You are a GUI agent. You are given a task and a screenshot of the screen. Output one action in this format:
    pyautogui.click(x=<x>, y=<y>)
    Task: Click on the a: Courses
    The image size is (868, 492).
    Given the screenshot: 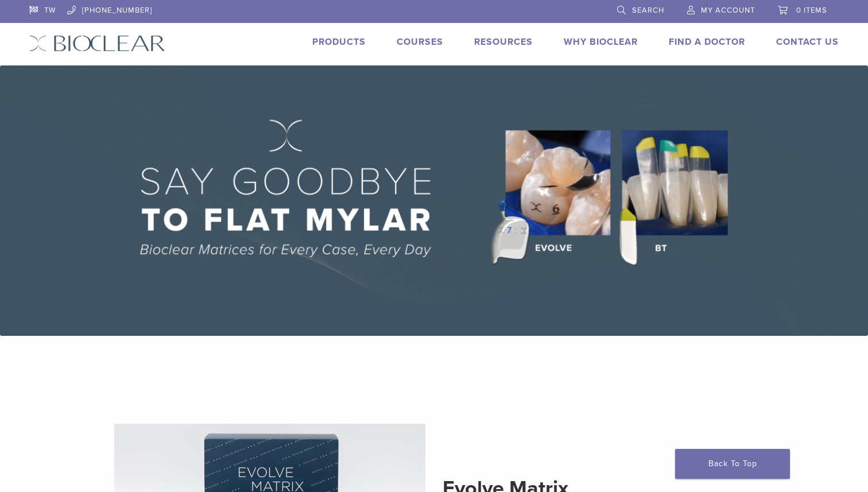 What is the action you would take?
    pyautogui.click(x=419, y=42)
    